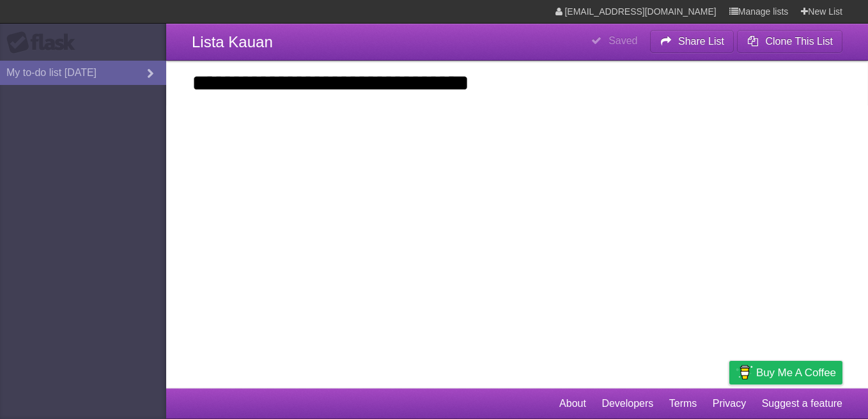 This screenshot has width=868, height=419. I want to click on b: Share List, so click(701, 41).